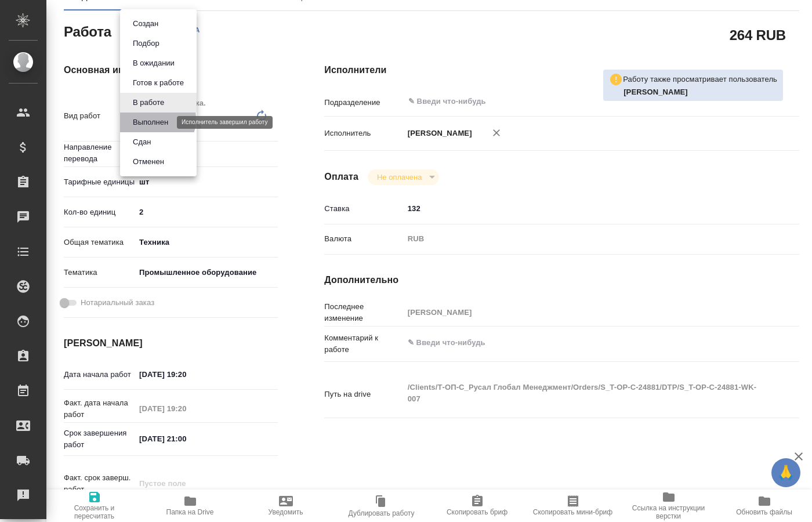 Image resolution: width=812 pixels, height=522 pixels. Describe the element at coordinates (149, 103) in the screenshot. I see `button: В работе` at that location.